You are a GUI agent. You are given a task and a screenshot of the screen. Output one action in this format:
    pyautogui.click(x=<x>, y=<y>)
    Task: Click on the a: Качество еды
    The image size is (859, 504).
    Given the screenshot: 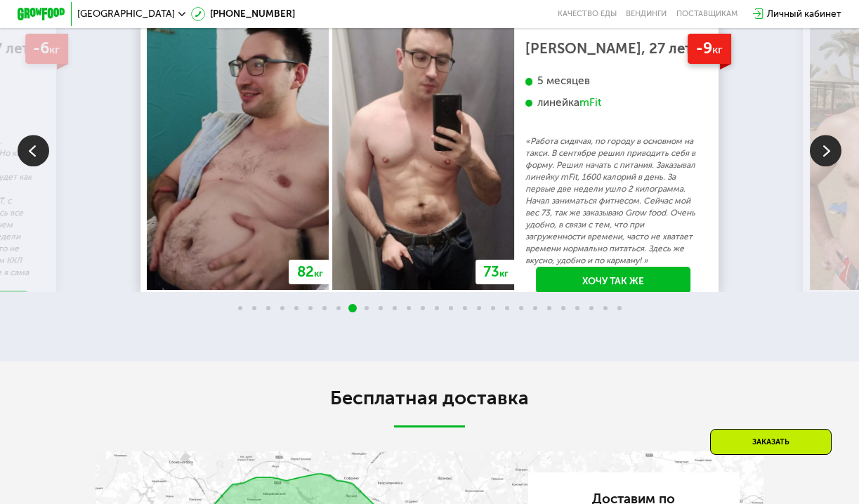 What is the action you would take?
    pyautogui.click(x=587, y=14)
    